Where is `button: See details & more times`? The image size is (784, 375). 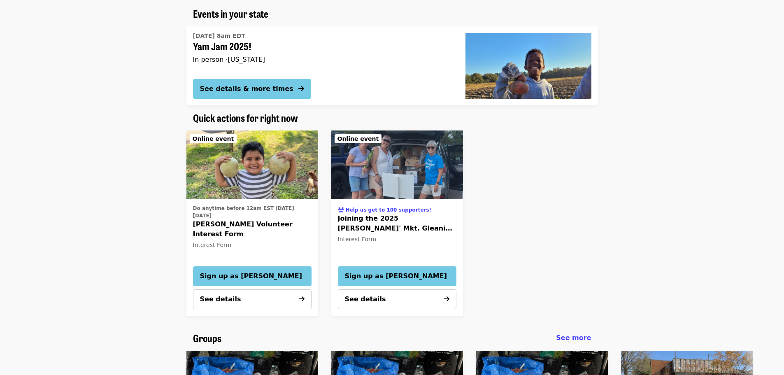
button: See details & more times is located at coordinates (252, 89).